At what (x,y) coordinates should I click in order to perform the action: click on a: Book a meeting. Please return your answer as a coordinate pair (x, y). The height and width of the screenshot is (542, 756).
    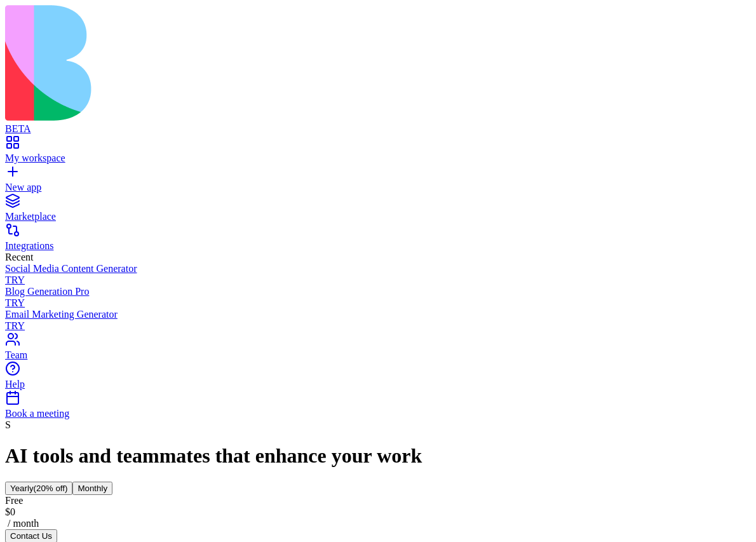
    Looking at the image, I should click on (378, 408).